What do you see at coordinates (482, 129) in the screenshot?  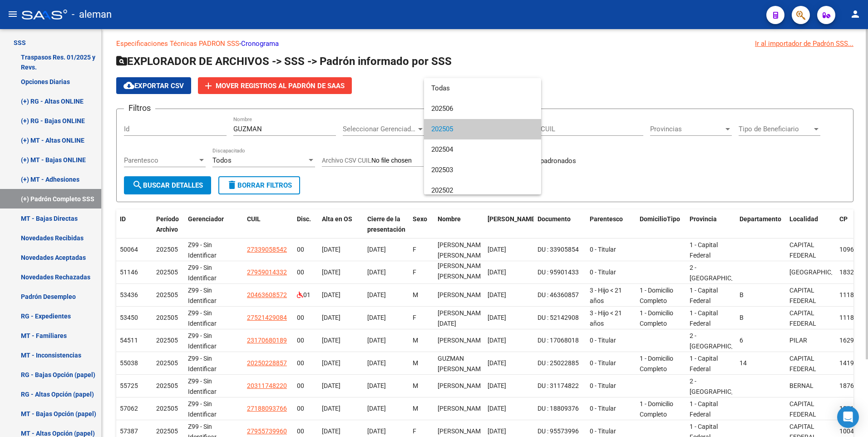 I see `span: 202505` at bounding box center [482, 129].